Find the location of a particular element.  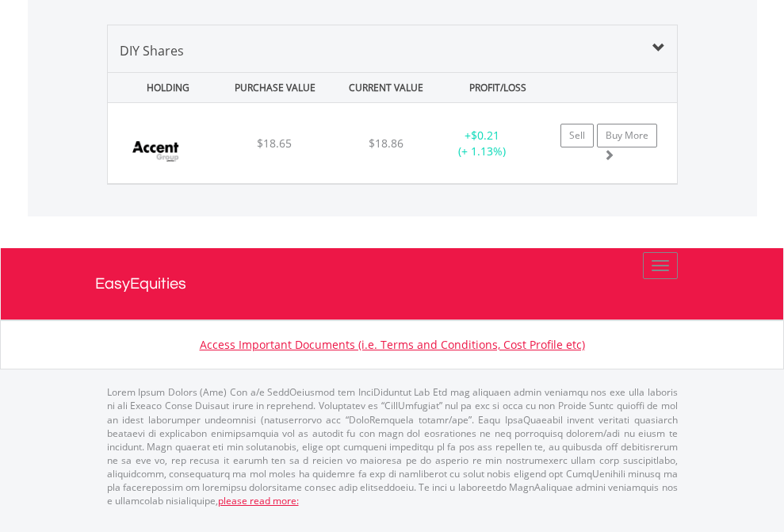

div: CURRENT VALUE is located at coordinates (387, 87).